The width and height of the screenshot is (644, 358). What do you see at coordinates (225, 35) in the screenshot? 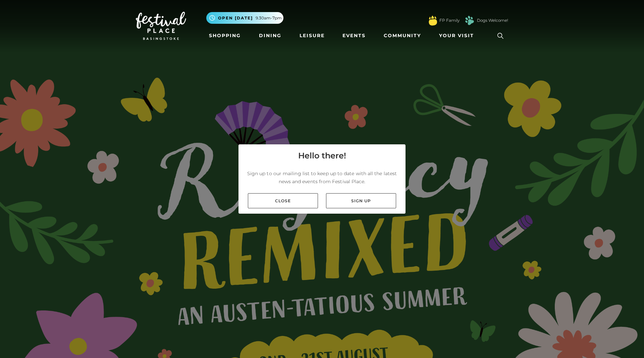
I see `a: Shopping` at bounding box center [225, 35].